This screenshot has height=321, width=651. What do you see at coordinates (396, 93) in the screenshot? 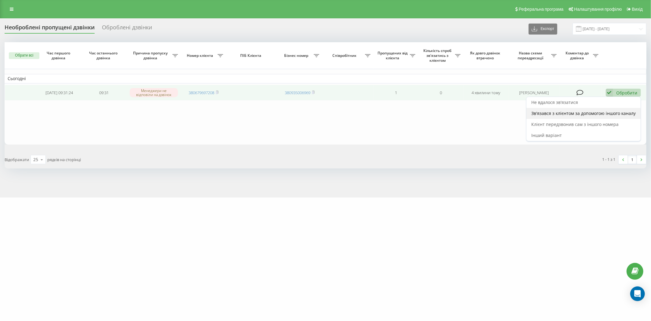
I see `td: 1` at bounding box center [396, 93].